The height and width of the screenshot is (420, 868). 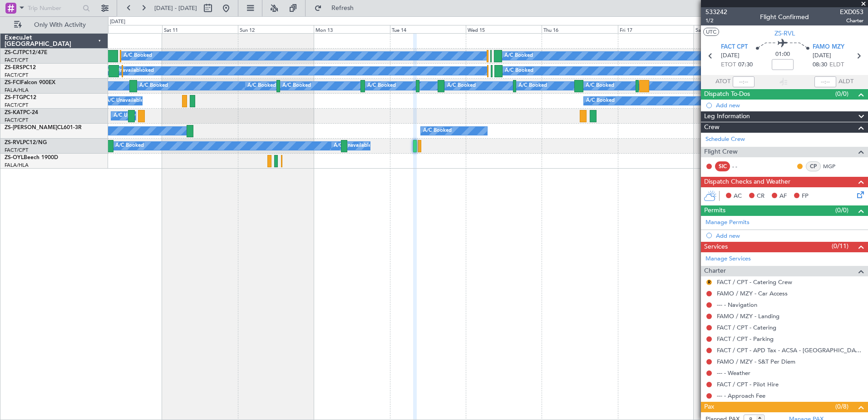 I want to click on span: 533242, so click(x=717, y=12).